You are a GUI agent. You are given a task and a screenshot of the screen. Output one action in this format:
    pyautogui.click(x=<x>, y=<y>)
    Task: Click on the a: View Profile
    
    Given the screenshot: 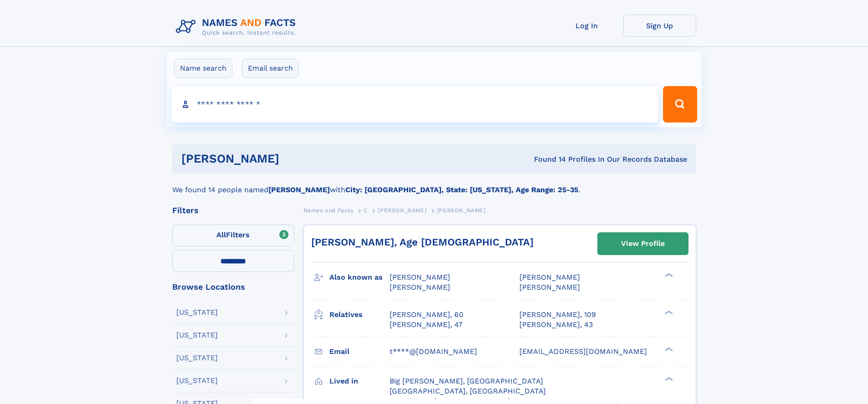 What is the action you would take?
    pyautogui.click(x=643, y=244)
    